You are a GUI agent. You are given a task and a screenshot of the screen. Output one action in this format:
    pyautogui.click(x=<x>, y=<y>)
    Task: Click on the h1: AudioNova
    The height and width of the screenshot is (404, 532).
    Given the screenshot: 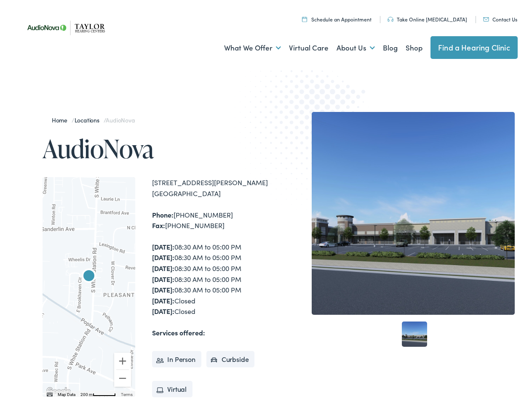 What is the action you would take?
    pyautogui.click(x=156, y=146)
    